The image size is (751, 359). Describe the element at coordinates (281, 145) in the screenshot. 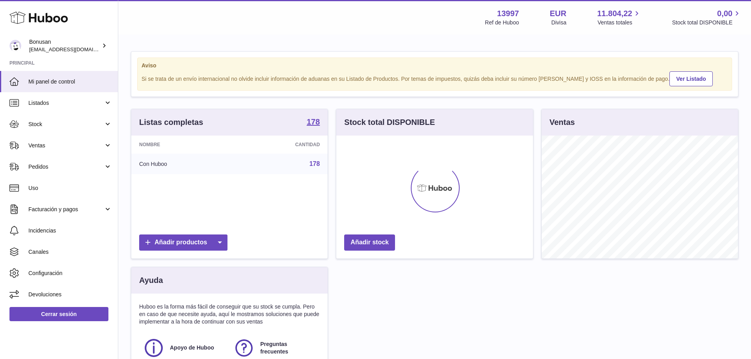

I see `th: Cantidad` at that location.